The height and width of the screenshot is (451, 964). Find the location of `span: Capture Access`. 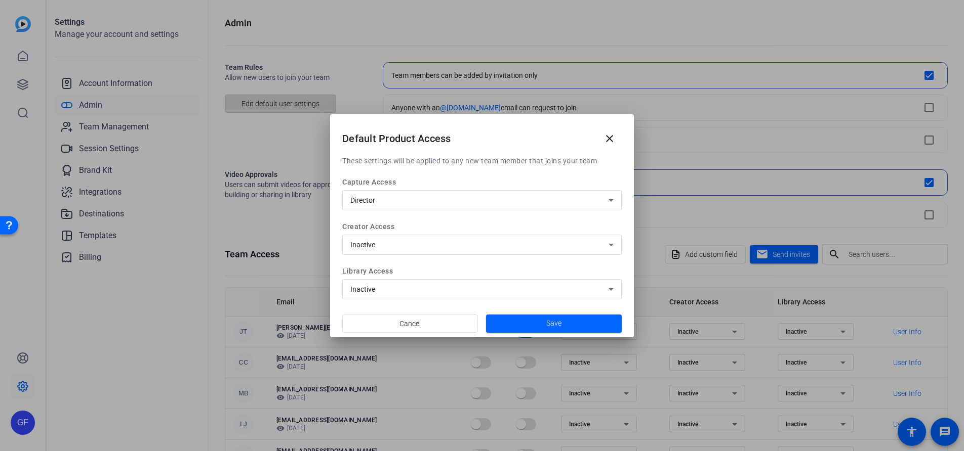

span: Capture Access is located at coordinates (482, 182).